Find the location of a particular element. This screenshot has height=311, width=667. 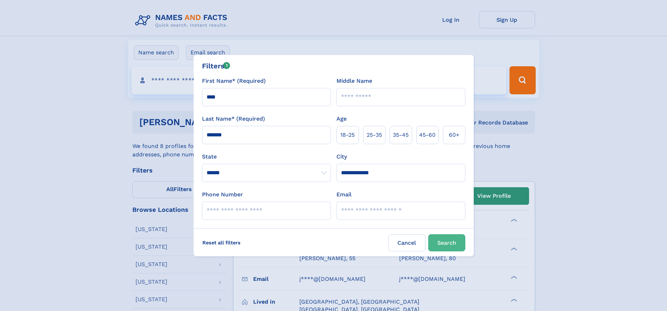

label: First Name* (Required) is located at coordinates (234, 81).